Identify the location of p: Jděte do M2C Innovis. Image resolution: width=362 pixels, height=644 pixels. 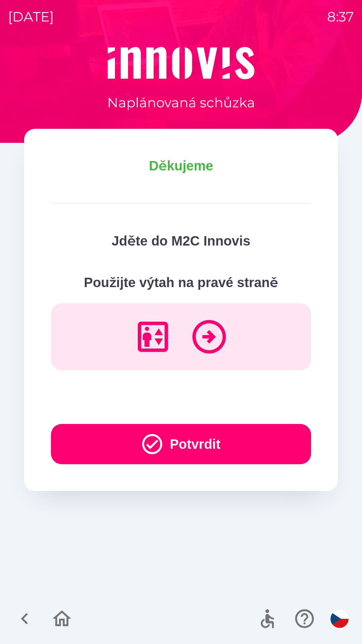
(181, 241).